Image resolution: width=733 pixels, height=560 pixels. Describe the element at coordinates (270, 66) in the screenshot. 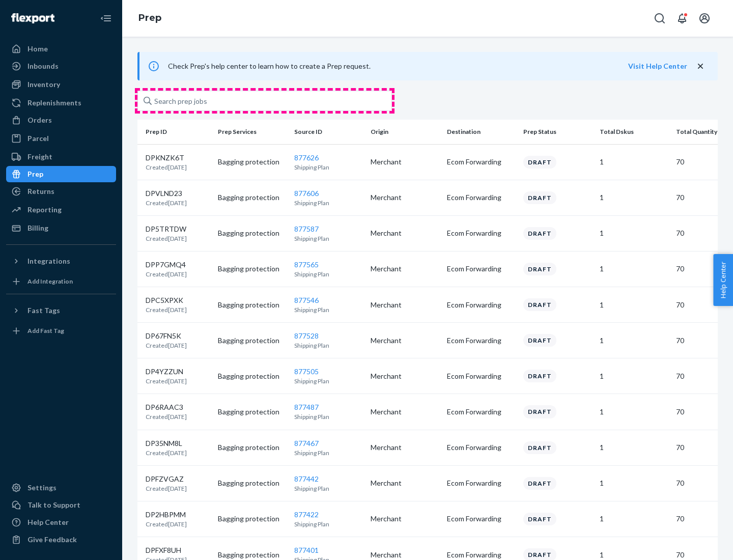

I see `span: Check Prep's help center to learn how to create a Prep request.` at that location.